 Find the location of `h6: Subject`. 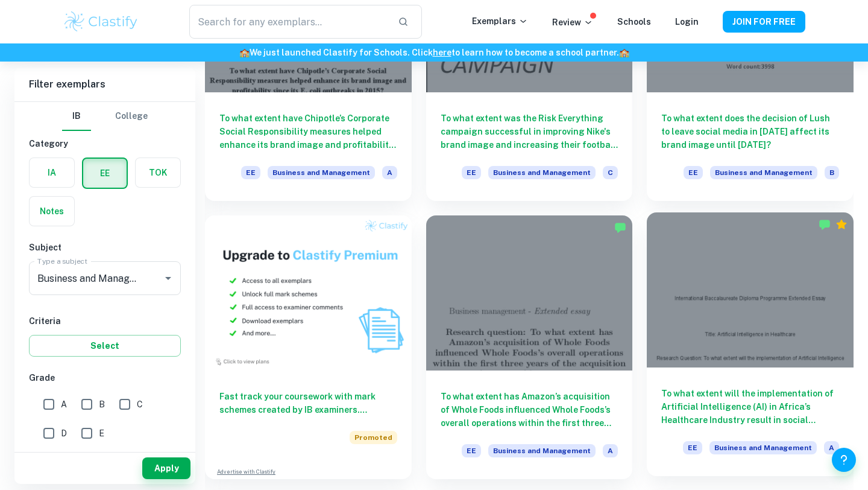

h6: Subject is located at coordinates (105, 247).